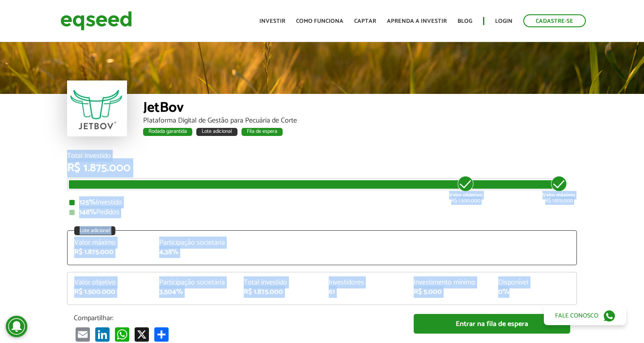 The width and height of the screenshot is (644, 343). I want to click on a: Investir, so click(273, 21).